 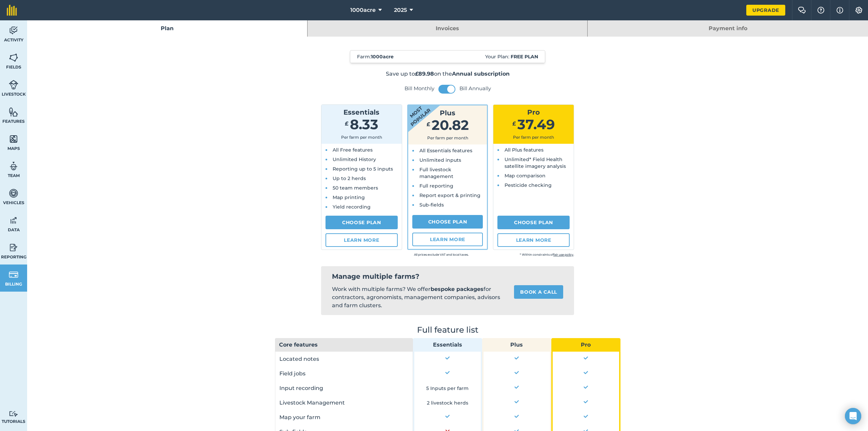 What do you see at coordinates (727, 28) in the screenshot?
I see `a: Payment info` at bounding box center [727, 28].